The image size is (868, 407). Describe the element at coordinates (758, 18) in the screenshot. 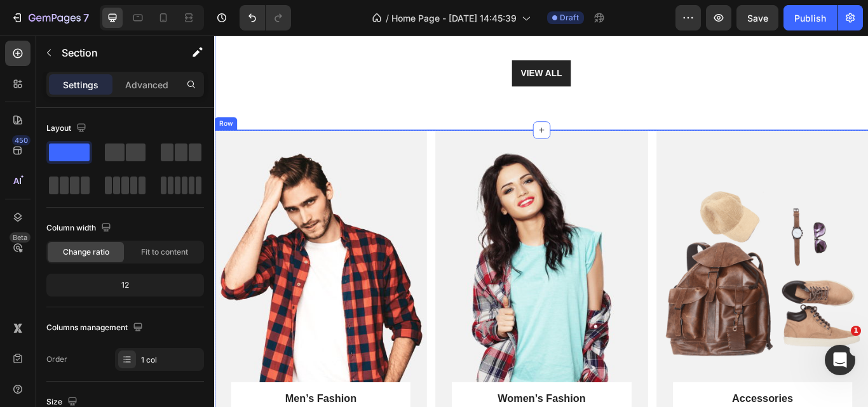

I see `button: Save` at that location.